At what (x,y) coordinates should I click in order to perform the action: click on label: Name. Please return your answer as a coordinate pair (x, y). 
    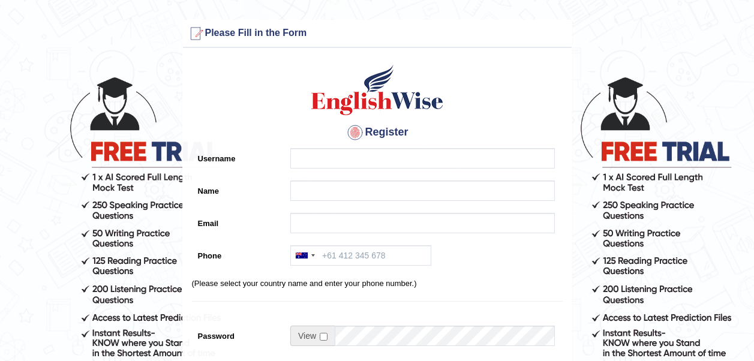
    Looking at the image, I should click on (238, 188).